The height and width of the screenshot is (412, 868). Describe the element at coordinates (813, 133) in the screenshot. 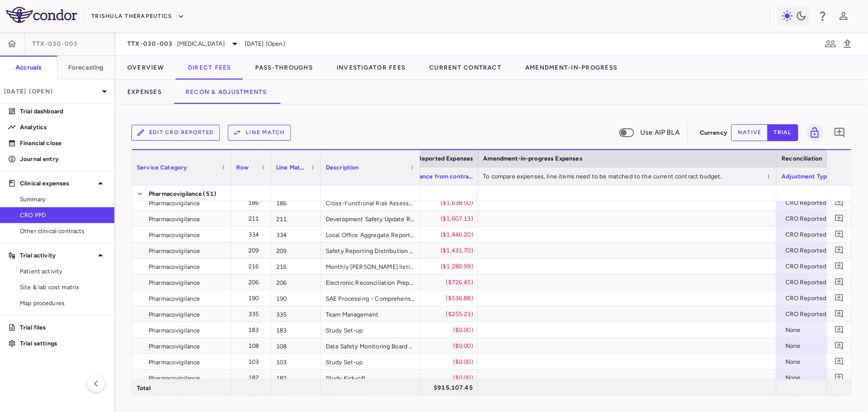

I see `span: Lock grid` at that location.